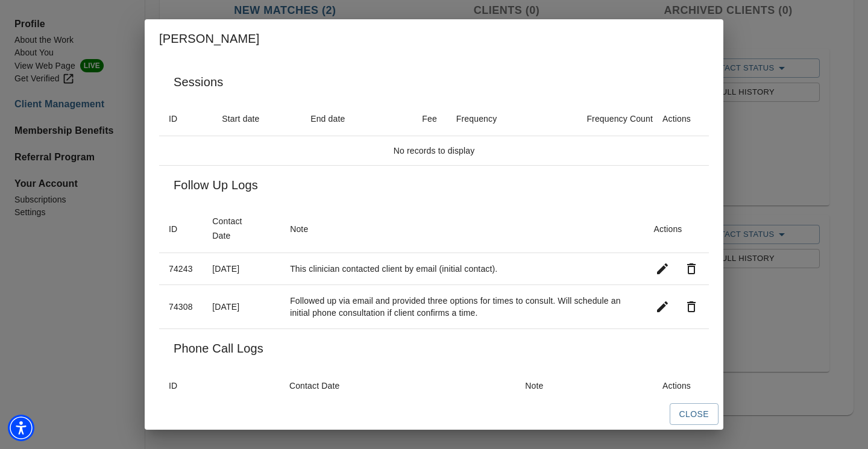 The height and width of the screenshot is (449, 868). I want to click on div: Start date, so click(240, 119).